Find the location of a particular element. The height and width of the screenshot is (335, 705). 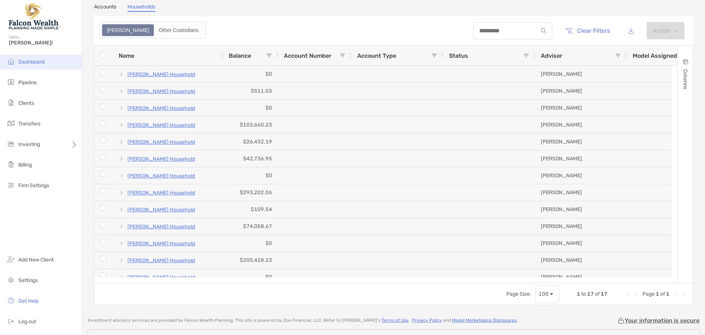

img: billing icon is located at coordinates (11, 164).